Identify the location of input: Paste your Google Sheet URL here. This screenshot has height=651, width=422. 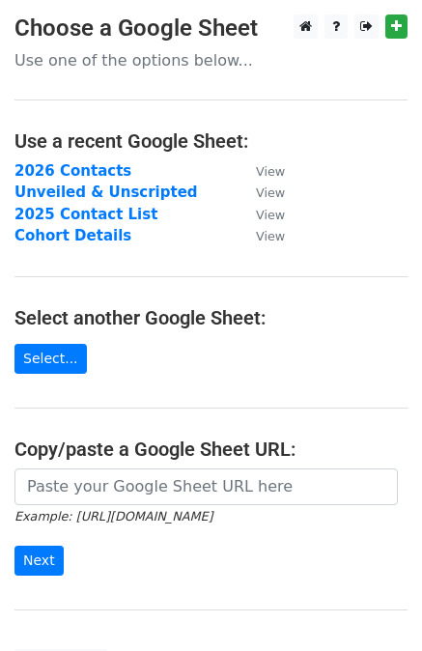
(206, 487).